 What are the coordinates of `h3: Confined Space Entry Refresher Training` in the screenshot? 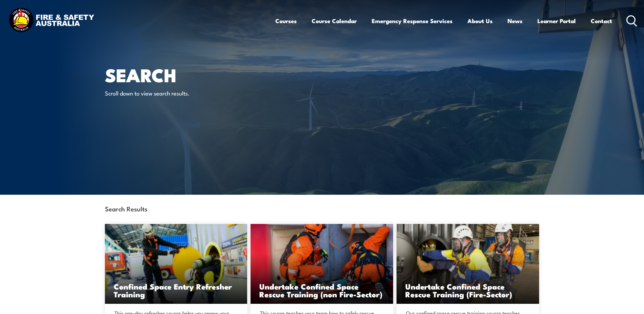 It's located at (176, 290).